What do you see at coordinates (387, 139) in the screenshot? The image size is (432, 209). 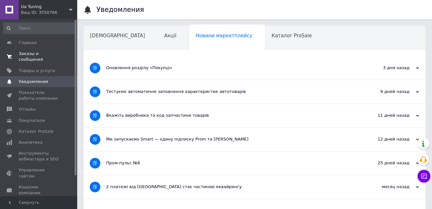 I see `div: 12 дней назад` at bounding box center [387, 139].